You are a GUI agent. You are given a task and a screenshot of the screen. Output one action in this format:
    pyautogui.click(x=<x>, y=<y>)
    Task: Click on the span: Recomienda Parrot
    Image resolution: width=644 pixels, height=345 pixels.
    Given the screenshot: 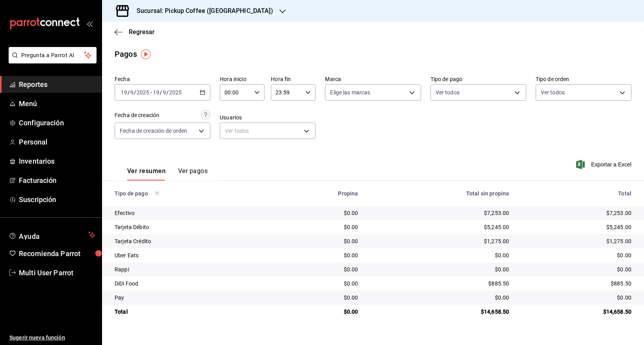 What is the action you would take?
    pyautogui.click(x=57, y=254)
    